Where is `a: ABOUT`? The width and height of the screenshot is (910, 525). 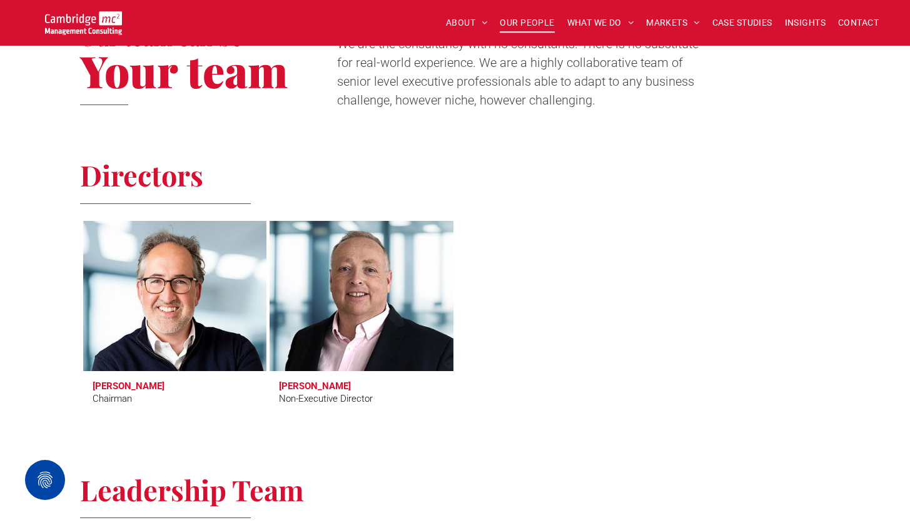 a: ABOUT is located at coordinates (466, 23).